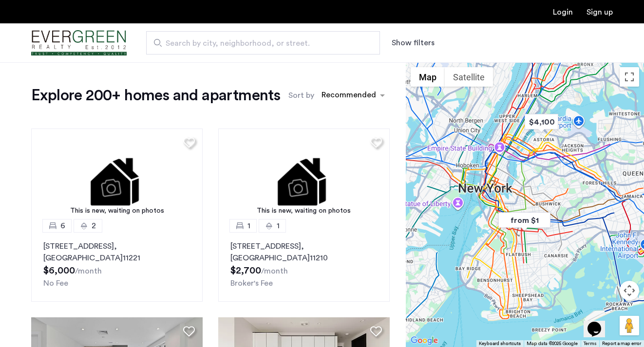  Describe the element at coordinates (413, 43) in the screenshot. I see `button: Show or hide filters` at that location.